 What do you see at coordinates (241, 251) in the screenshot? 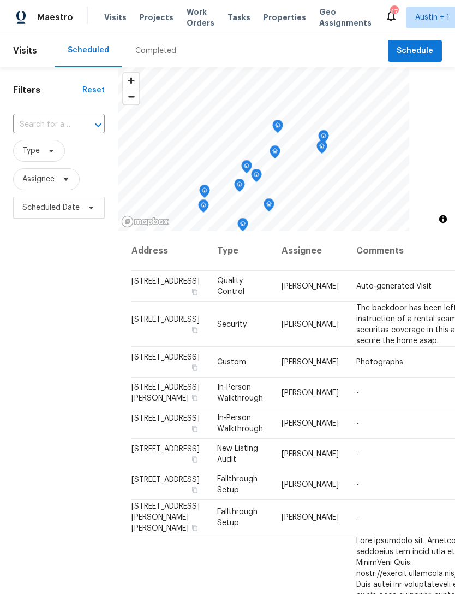
I see `th: Type` at bounding box center [241, 251].